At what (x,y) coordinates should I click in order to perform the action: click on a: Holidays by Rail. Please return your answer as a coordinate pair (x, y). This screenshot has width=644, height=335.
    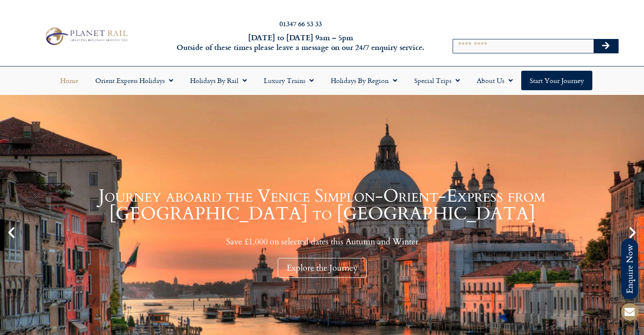
    Looking at the image, I should click on (218, 80).